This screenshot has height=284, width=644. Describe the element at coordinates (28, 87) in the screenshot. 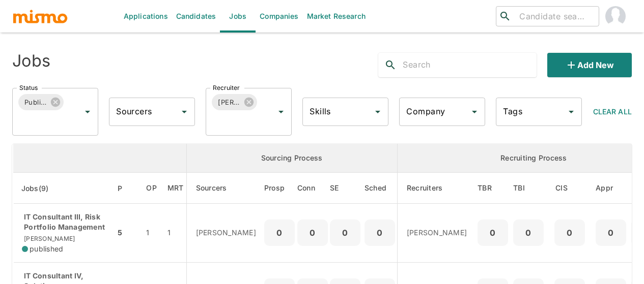

I see `label: Status` at that location.